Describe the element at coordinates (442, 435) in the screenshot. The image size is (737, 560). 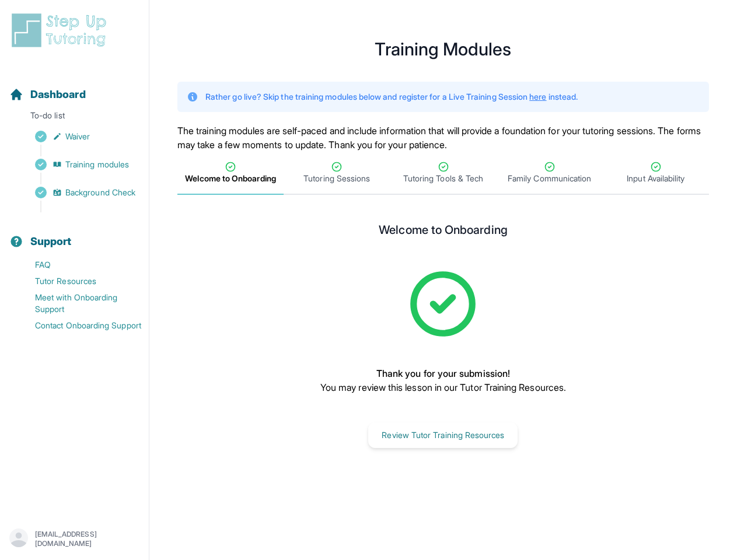
I see `a: Review Tutor Training Resources` at that location.